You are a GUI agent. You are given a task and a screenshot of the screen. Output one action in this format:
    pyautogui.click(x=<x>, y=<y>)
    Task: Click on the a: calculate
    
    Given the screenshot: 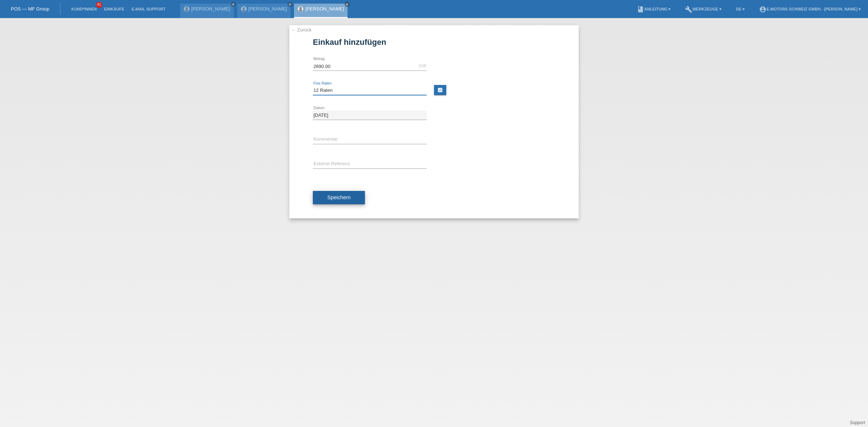 What is the action you would take?
    pyautogui.click(x=440, y=90)
    